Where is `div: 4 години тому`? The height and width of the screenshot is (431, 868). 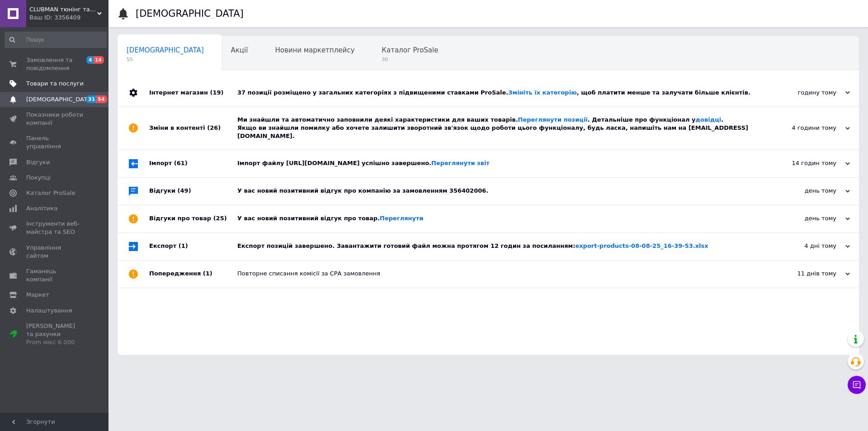 div: 4 години тому is located at coordinates (805, 128).